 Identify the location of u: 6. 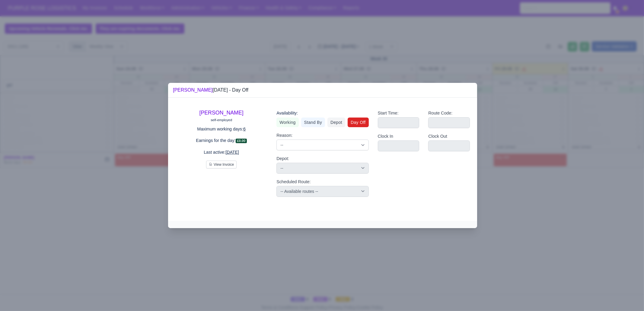
(245, 129).